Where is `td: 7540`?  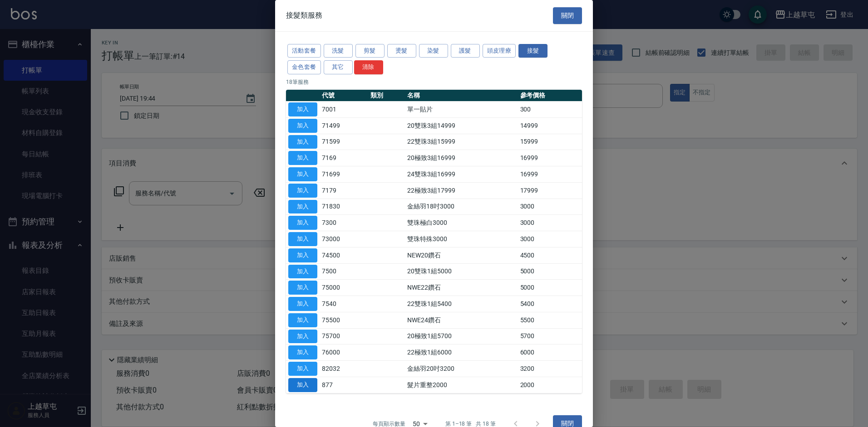 td: 7540 is located at coordinates (343, 304).